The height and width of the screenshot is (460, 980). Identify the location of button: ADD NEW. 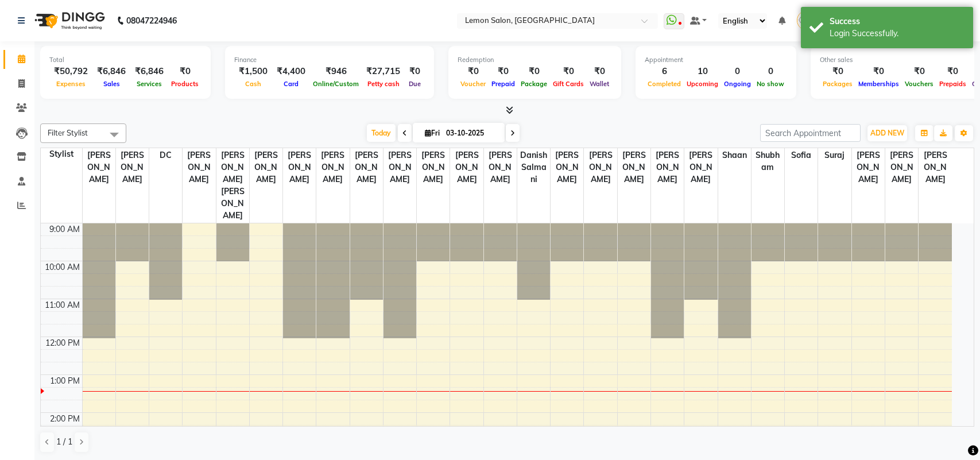
(887, 134).